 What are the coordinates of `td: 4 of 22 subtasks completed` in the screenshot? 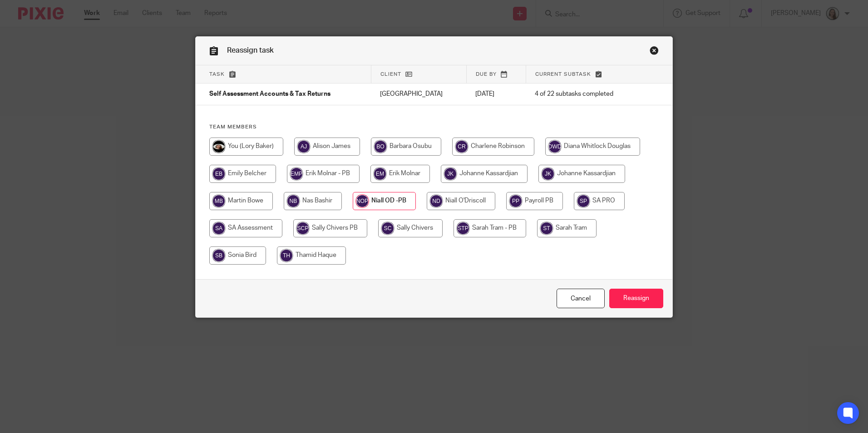 It's located at (582, 94).